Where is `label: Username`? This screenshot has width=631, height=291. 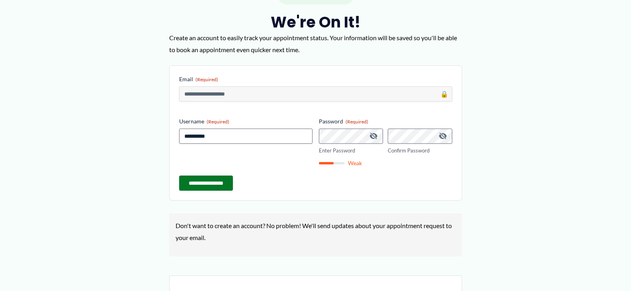 label: Username is located at coordinates (246, 121).